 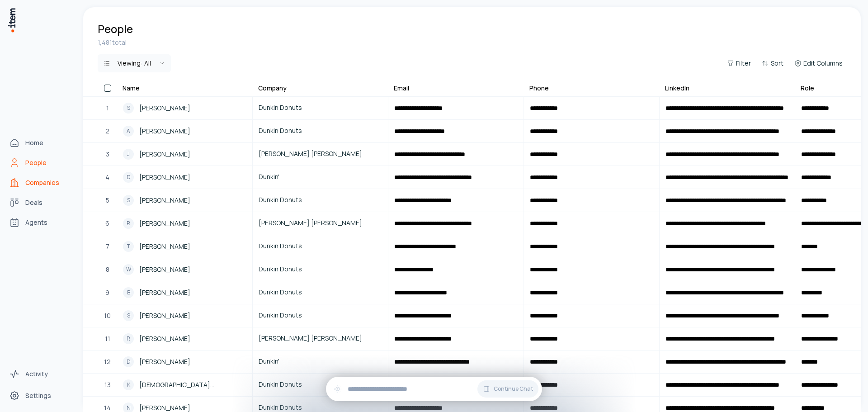 I want to click on div: Email, so click(x=402, y=88).